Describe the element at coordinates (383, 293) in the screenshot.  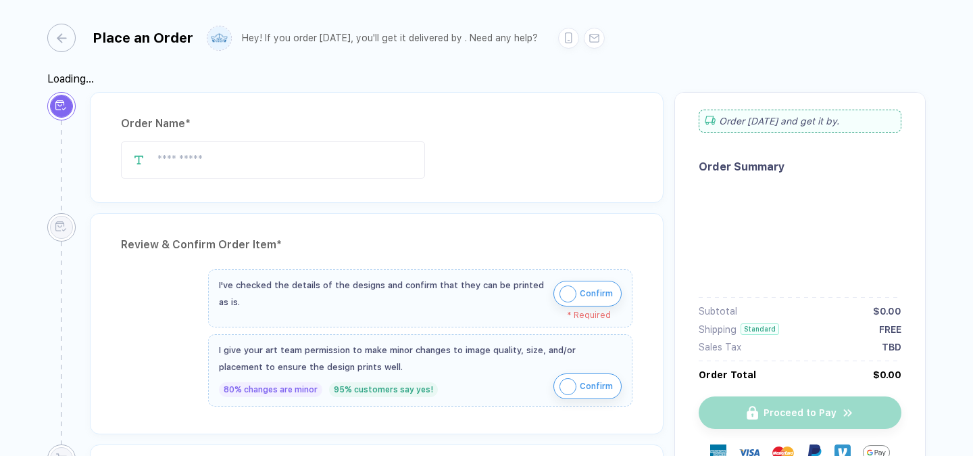
I see `div: I've checked the details of the designs and confirm that they can be printed as is.` at that location.